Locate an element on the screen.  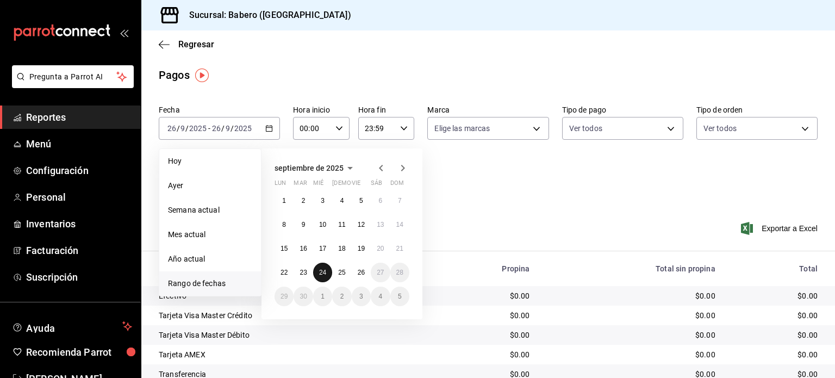
span: Hoy is located at coordinates (210, 161).